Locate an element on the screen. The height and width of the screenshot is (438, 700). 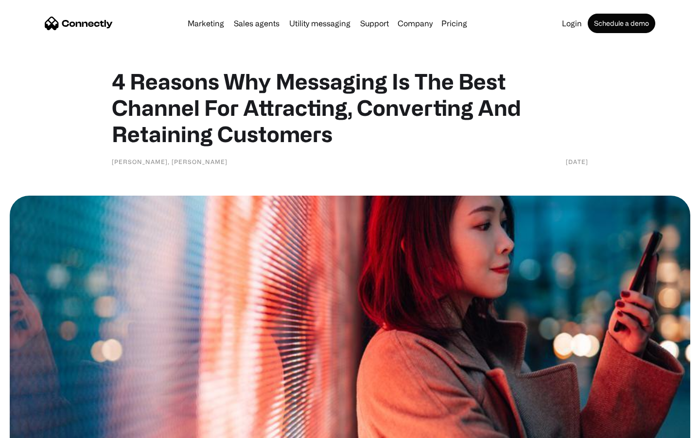
a: Utility messaging is located at coordinates (320, 23).